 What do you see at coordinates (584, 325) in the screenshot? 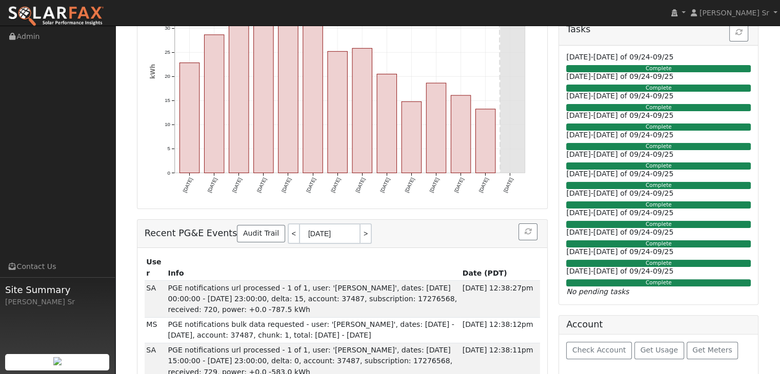
I see `h5: Account` at bounding box center [584, 325].